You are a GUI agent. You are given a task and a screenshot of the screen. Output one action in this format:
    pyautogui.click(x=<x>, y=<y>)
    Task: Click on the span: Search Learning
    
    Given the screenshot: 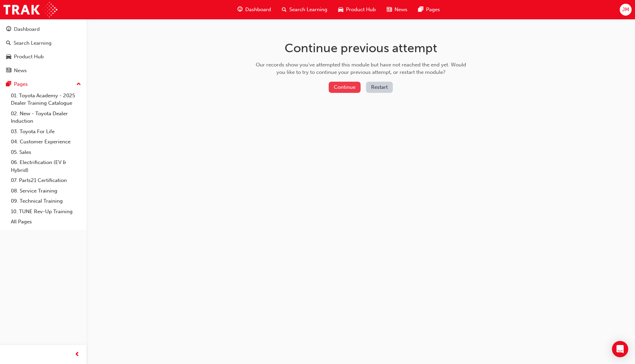 What is the action you would take?
    pyautogui.click(x=308, y=9)
    